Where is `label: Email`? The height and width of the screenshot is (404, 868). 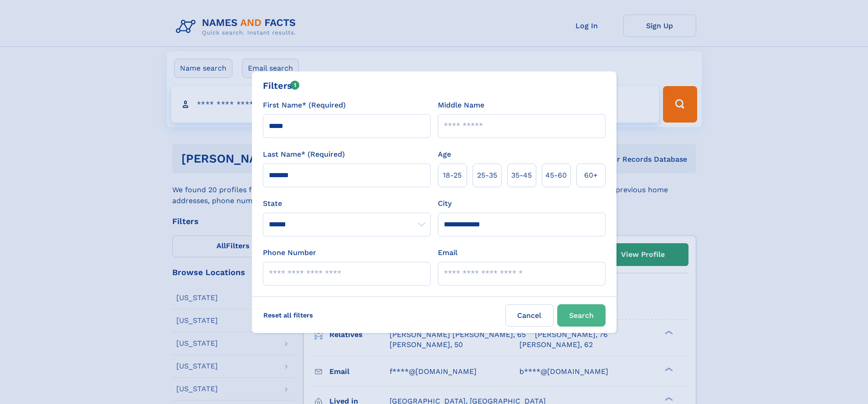 label: Email is located at coordinates (448, 253).